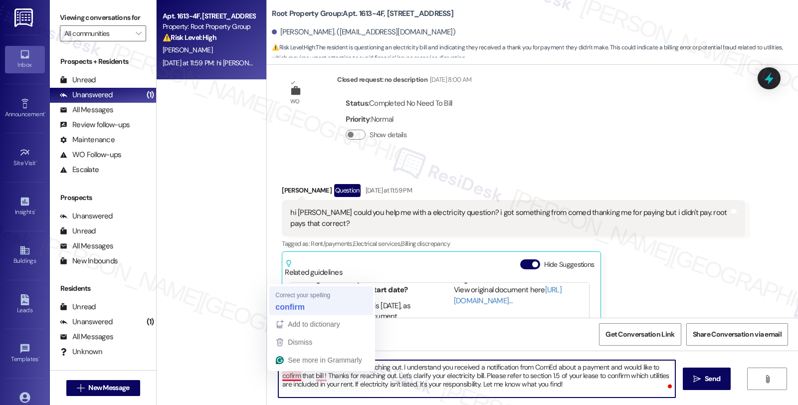 This screenshot has width=798, height=405. What do you see at coordinates (25, 305) in the screenshot?
I see `a: Leads` at bounding box center [25, 305].